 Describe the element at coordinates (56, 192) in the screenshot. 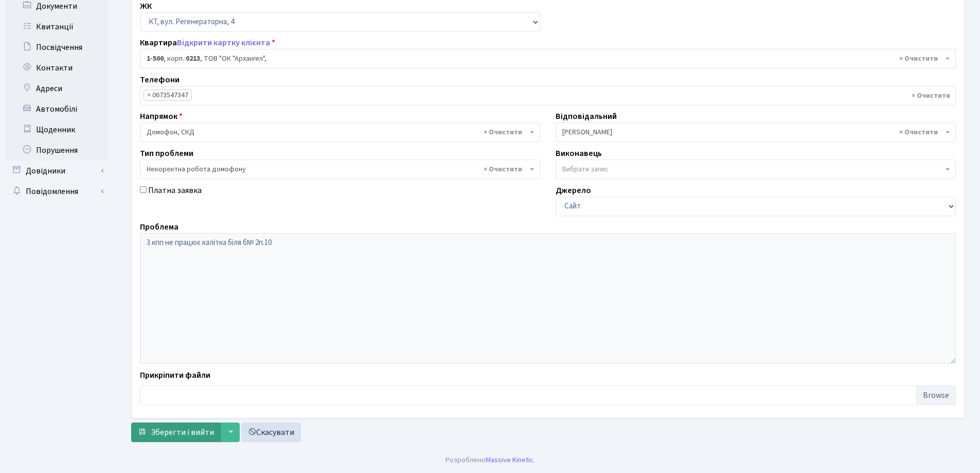

I see `a: Повідомлення` at that location.